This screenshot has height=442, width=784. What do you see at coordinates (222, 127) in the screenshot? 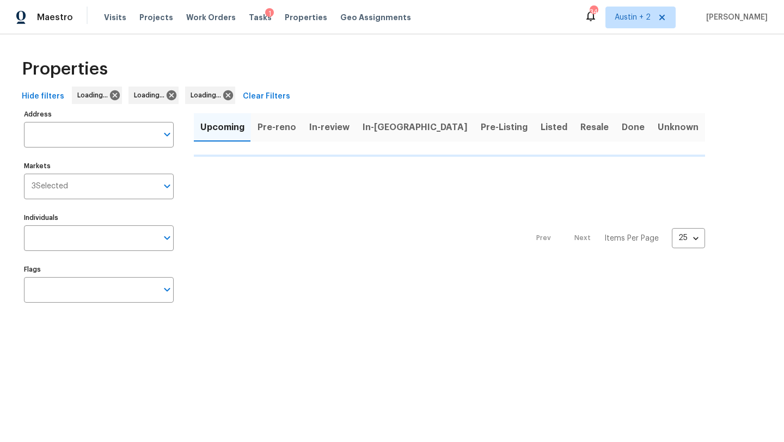
I see `span: Upcoming` at bounding box center [222, 127].